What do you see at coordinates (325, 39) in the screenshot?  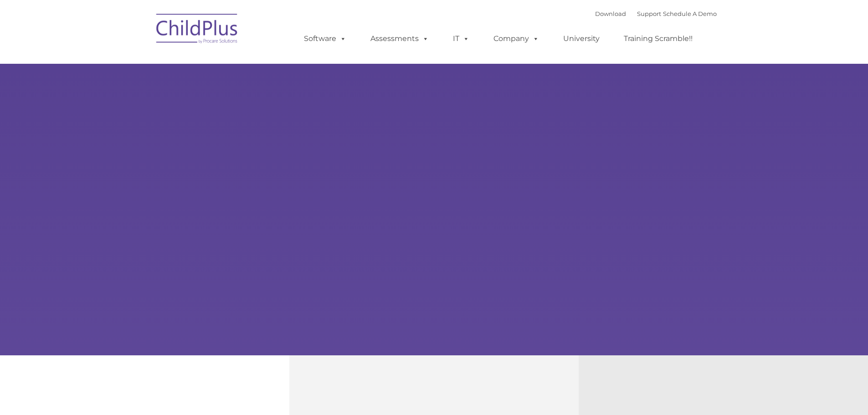 I see `a: Software` at bounding box center [325, 39].